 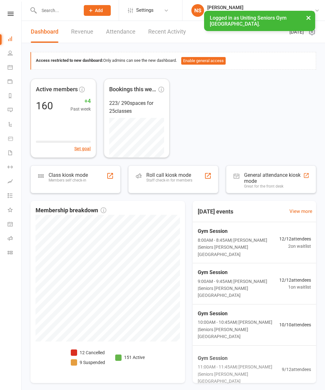 I want to click on a: Roll call kiosk mode, so click(x=15, y=239).